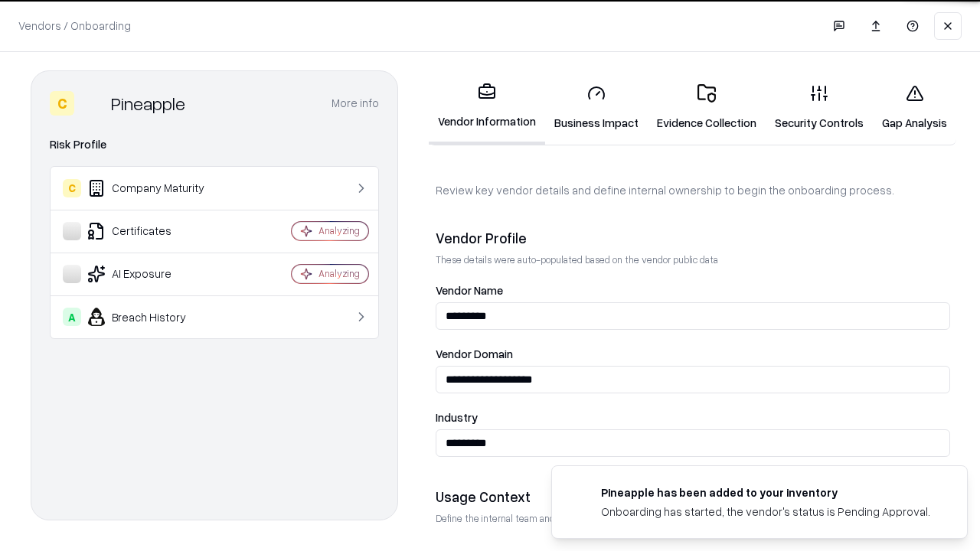 The width and height of the screenshot is (980, 551). Describe the element at coordinates (214, 145) in the screenshot. I see `div: Risk Profile` at that location.